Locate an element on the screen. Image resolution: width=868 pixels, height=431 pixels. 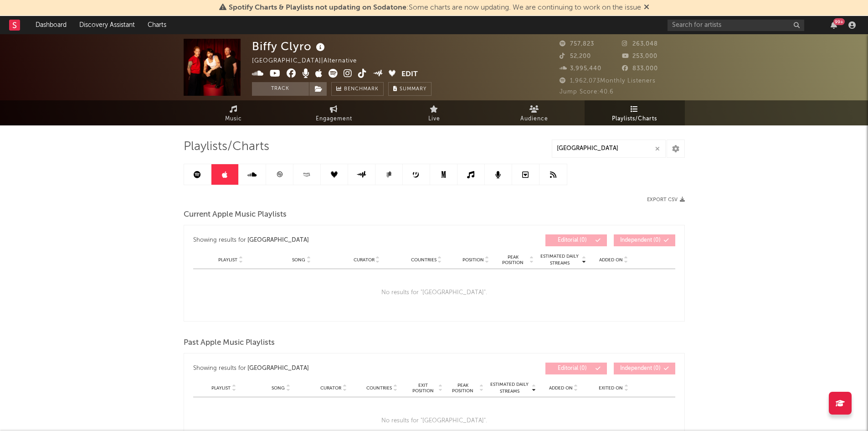
a: Dashboard is located at coordinates (51, 25).